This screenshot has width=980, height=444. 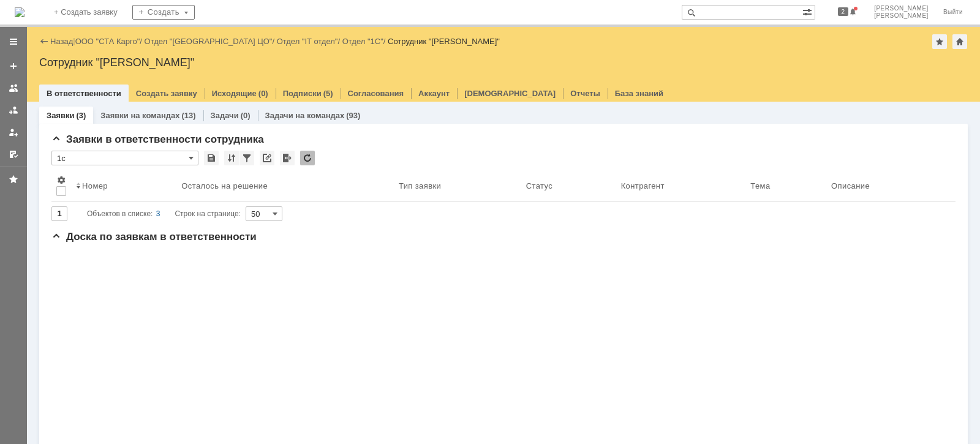 What do you see at coordinates (13, 154) in the screenshot?
I see `a: Мои согласования` at bounding box center [13, 154].